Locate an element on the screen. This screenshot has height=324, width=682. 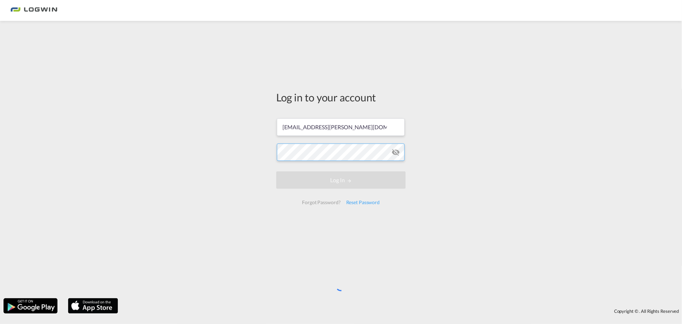
div: Reset Password is located at coordinates (363, 202).